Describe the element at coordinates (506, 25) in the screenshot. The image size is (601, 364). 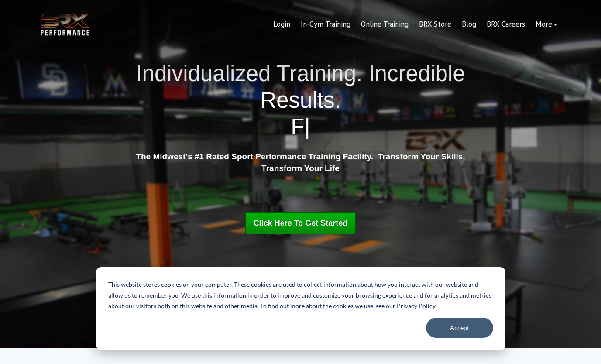
I see `a: BRX Careers` at that location.